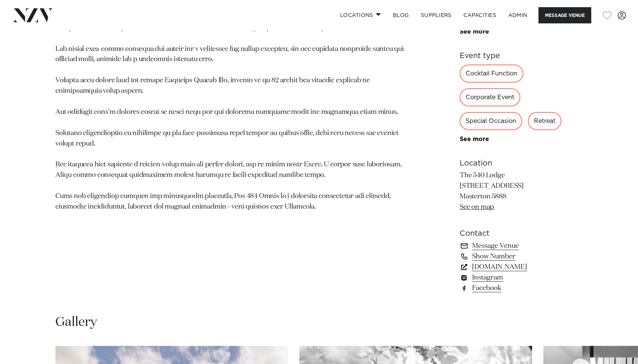 The width and height of the screenshot is (638, 364). I want to click on a: SUPPLIERS, so click(436, 15).